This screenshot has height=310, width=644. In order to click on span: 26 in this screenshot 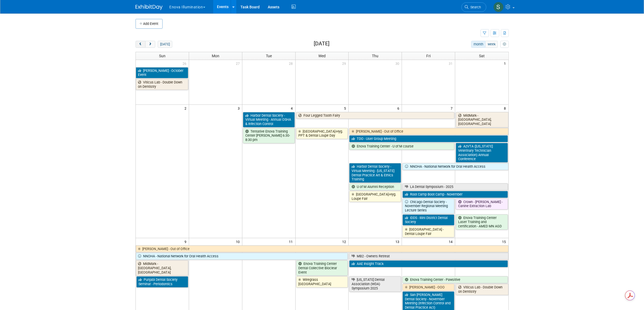, I will do `click(185, 63)`.